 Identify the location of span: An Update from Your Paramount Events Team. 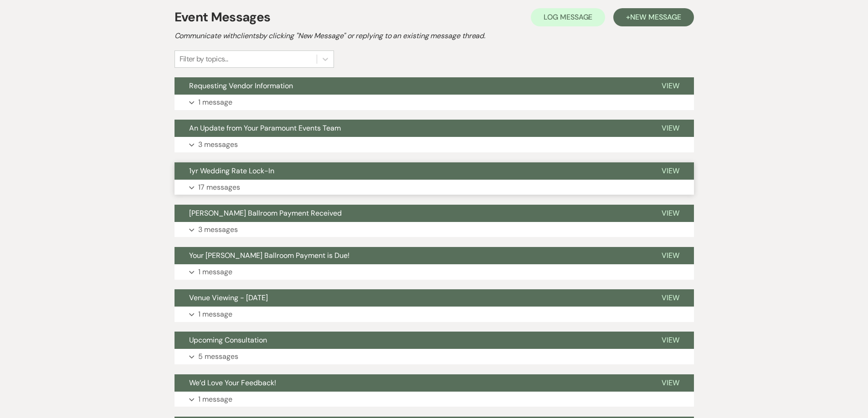
(265, 128).